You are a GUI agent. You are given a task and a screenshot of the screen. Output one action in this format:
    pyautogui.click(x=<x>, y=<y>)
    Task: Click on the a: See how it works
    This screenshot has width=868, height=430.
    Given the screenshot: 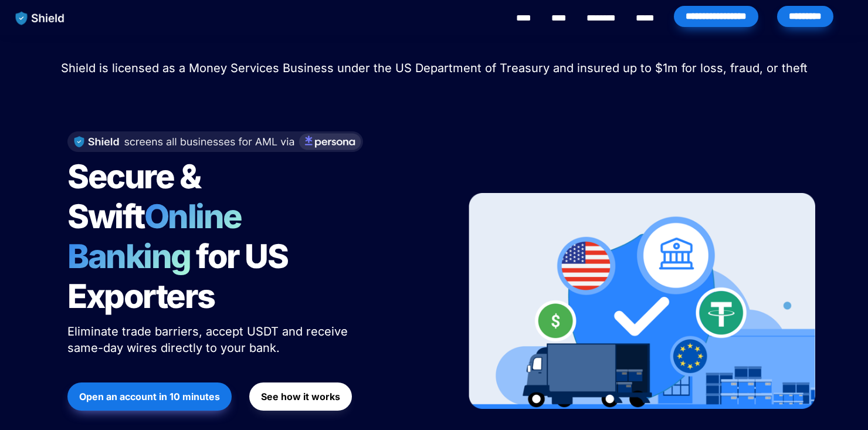 What is the action you would take?
    pyautogui.click(x=300, y=397)
    